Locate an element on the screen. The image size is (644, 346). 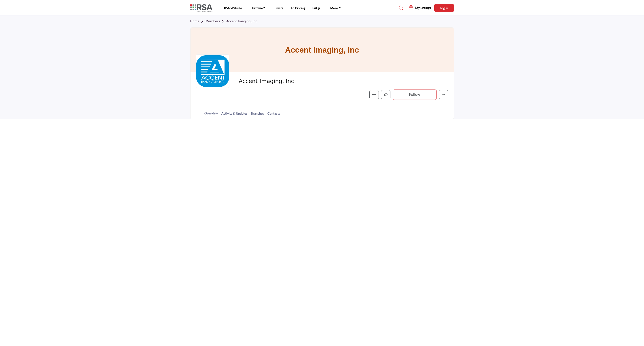
a: Activity & Updates is located at coordinates (234, 115).